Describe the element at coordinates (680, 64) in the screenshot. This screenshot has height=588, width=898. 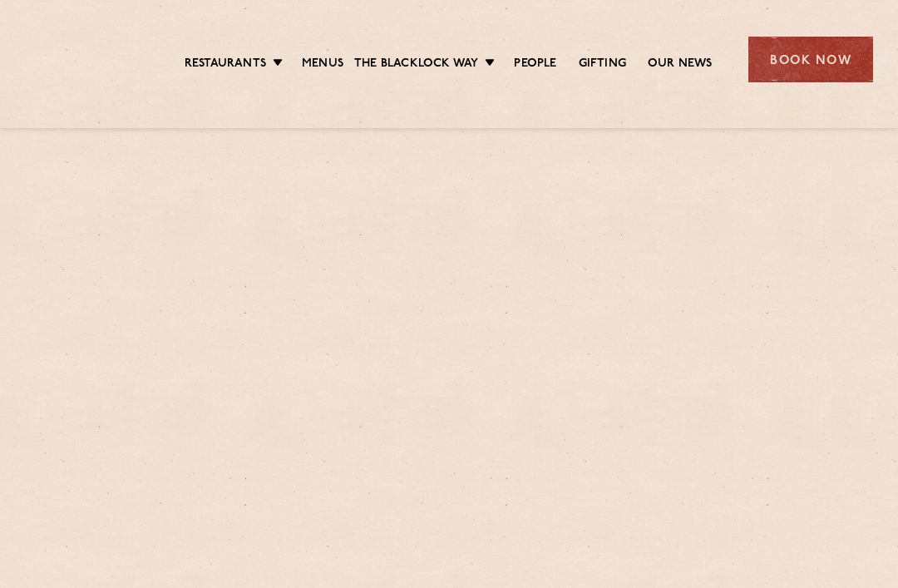
I see `a: Our News` at that location.